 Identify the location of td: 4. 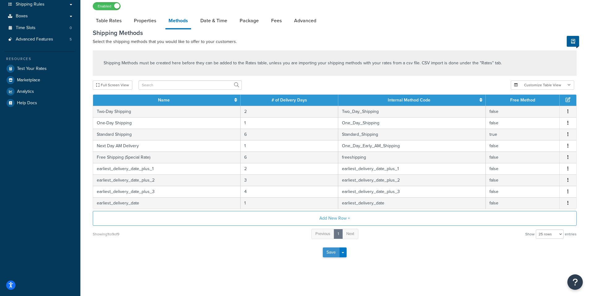
(289, 191).